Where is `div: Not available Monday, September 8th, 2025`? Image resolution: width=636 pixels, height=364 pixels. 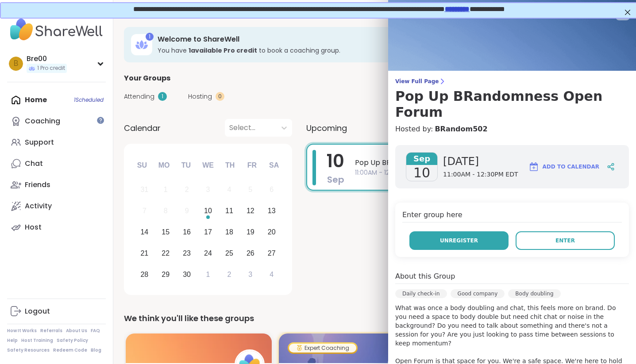
div: Not available Monday, September 8th, 2025 is located at coordinates (165, 211).